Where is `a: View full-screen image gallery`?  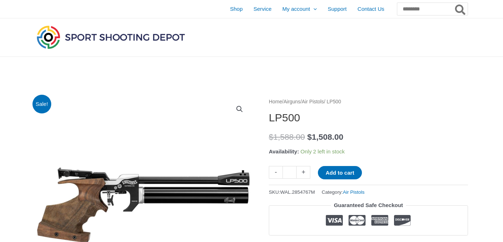
a: View full-screen image gallery is located at coordinates (239, 109).